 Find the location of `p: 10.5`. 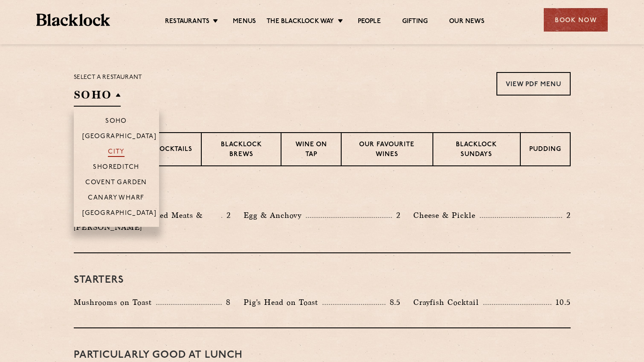

p: 10.5 is located at coordinates (561, 302).